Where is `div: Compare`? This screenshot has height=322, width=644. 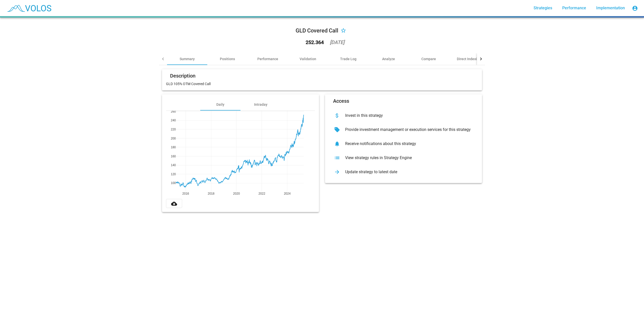
div: Compare is located at coordinates (429, 59).